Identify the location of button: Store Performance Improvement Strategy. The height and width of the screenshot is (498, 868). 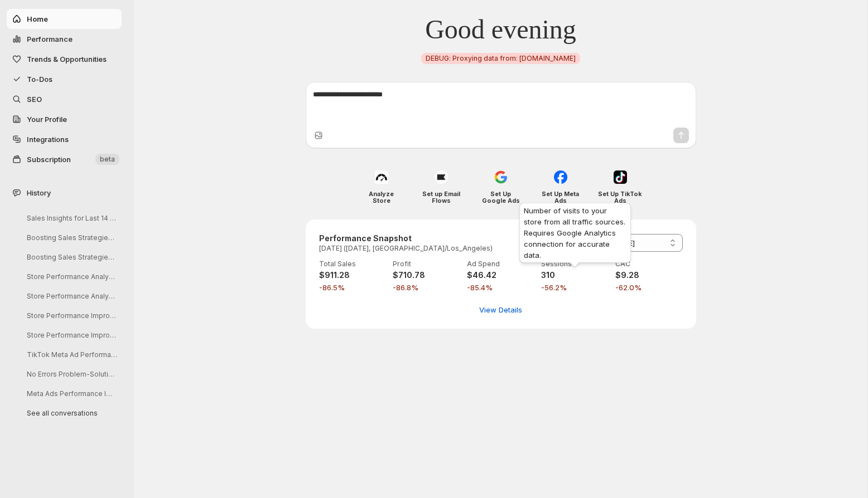
(71, 316).